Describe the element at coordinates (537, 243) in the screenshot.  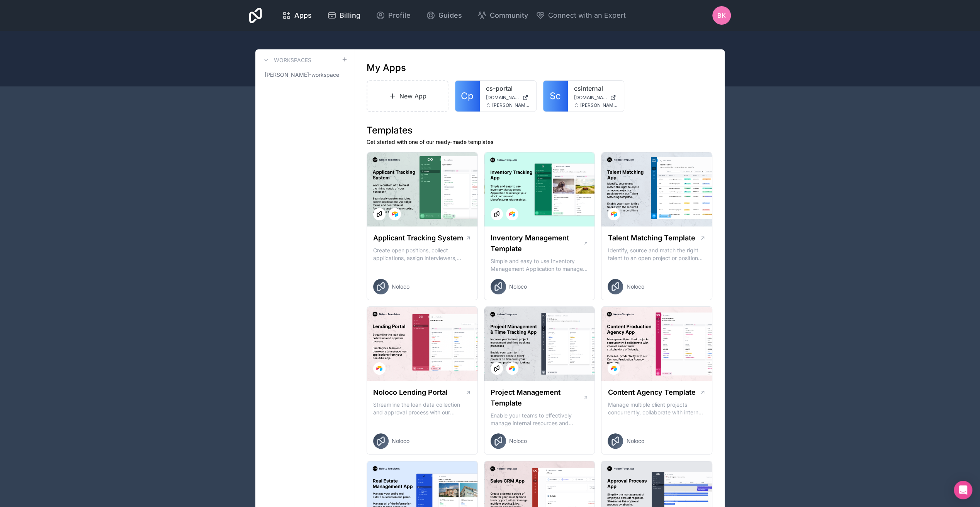
I see `h1: Inventory Management Template` at that location.